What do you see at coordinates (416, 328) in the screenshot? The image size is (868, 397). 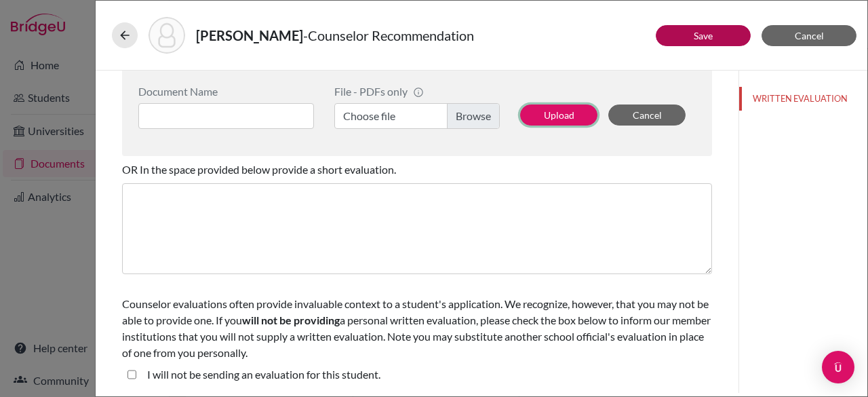 I see `span: Counselor evaluations often provide invaluable context to a student's application. We recognize, ...` at bounding box center [416, 328].